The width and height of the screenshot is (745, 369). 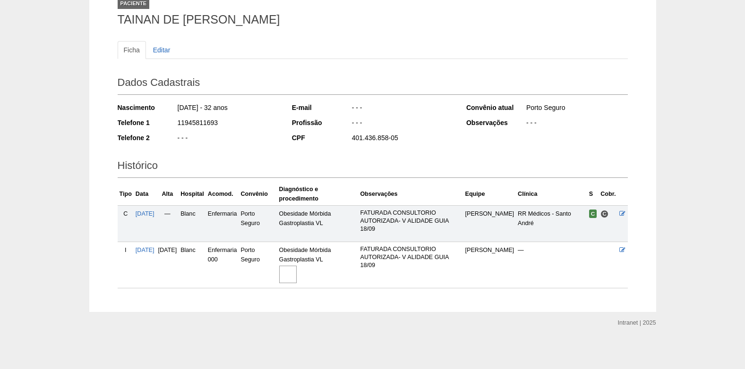 What do you see at coordinates (490, 194) in the screenshot?
I see `th: Equipe` at bounding box center [490, 194].